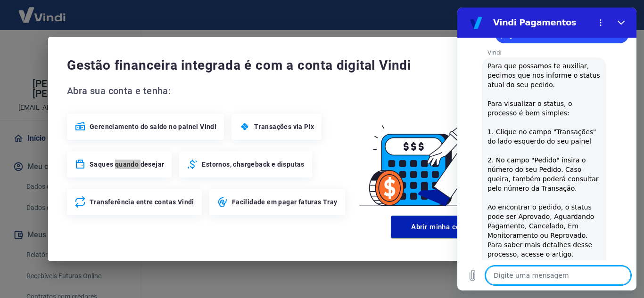 Image resolution: width=644 pixels, height=298 pixels. I want to click on span: Gestão financeira integrada é com a conta digital Vindi, so click(312, 65).